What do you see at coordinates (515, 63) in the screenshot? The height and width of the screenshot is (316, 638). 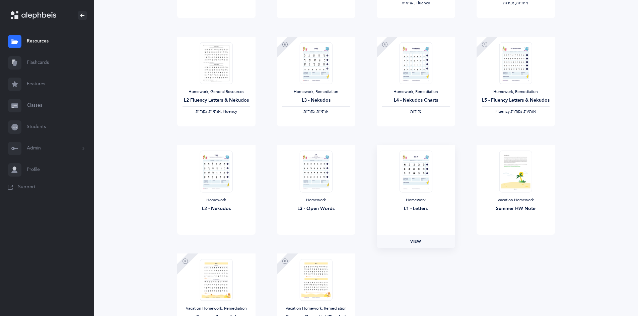 I see `img: RemediationHomework-L5-Fluency_EN_thumbnail_1724336525.png` at bounding box center [515, 63].